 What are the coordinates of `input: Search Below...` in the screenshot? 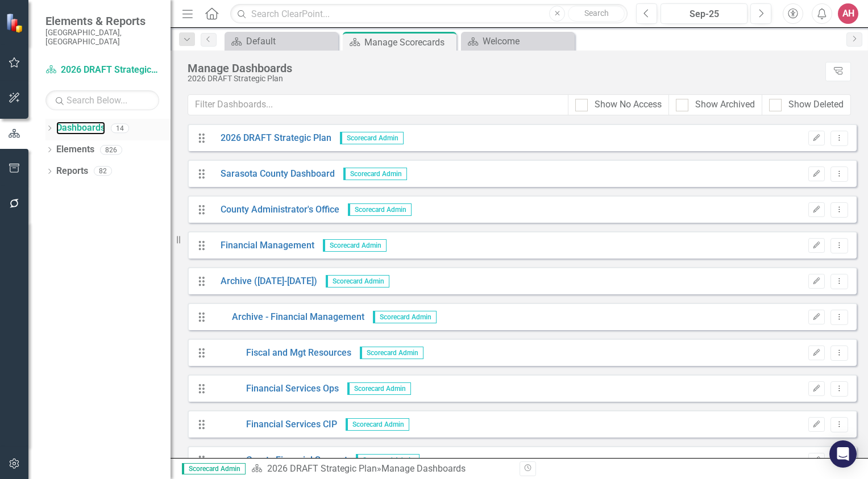 It's located at (102, 100).